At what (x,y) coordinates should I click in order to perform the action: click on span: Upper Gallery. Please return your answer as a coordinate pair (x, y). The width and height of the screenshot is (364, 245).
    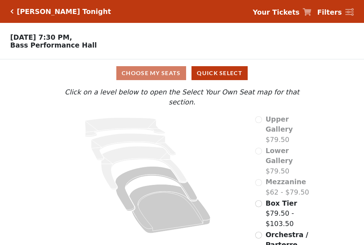
    Looking at the image, I should click on (279, 124).